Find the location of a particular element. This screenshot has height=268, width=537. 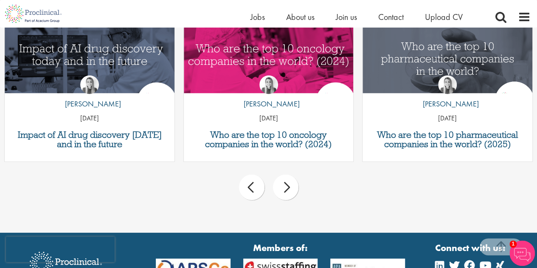

img: AI in drug discovery is located at coordinates (90, 62).